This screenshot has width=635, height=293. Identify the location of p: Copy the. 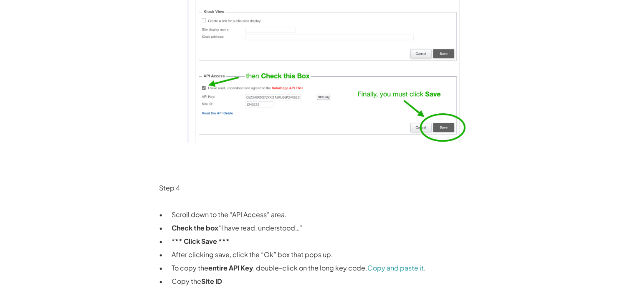
(324, 282).